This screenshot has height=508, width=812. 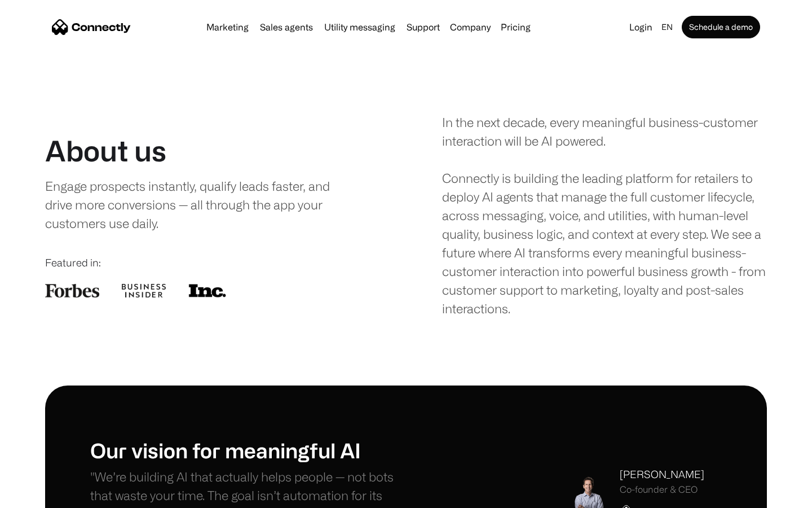 I want to click on h1: Our vision for meaningful AI, so click(x=248, y=450).